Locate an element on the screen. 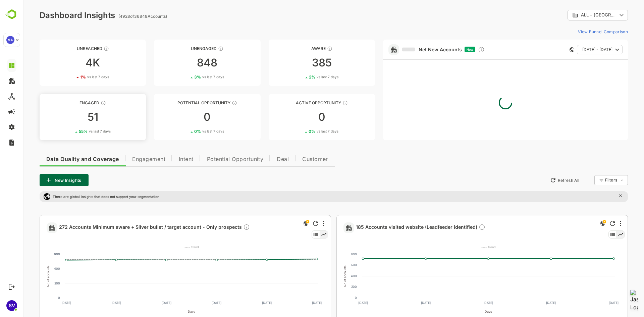 The image size is (644, 317). div: 3 % is located at coordinates (185, 77).